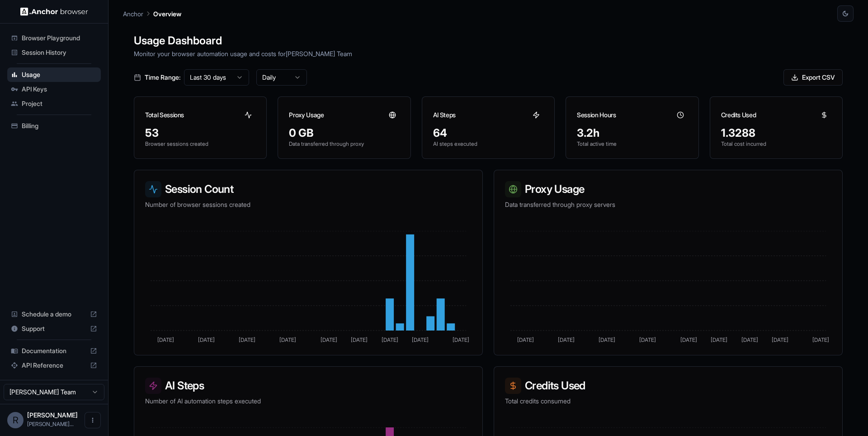 The height and width of the screenshot is (436, 868). What do you see at coordinates (15, 420) in the screenshot?
I see `div: R` at bounding box center [15, 420].